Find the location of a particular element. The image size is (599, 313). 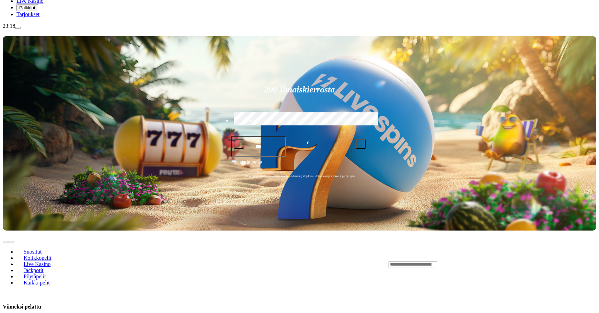

span: Palkkiot is located at coordinates (27, 8).